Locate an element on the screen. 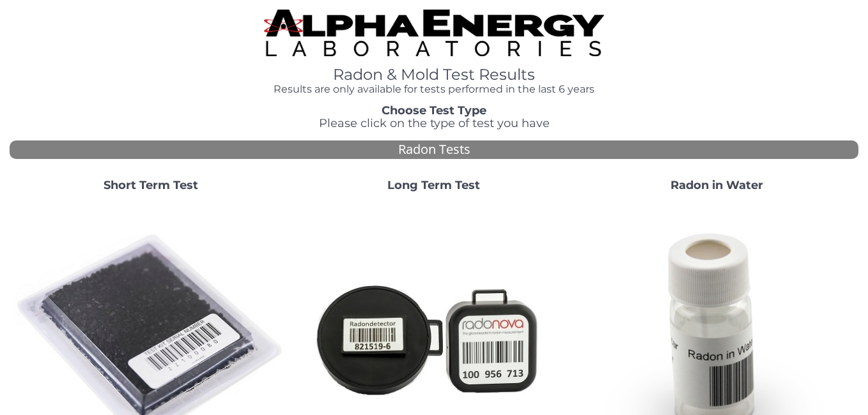 The height and width of the screenshot is (415, 868). h1: Radon & Mold Test Results is located at coordinates (434, 75).